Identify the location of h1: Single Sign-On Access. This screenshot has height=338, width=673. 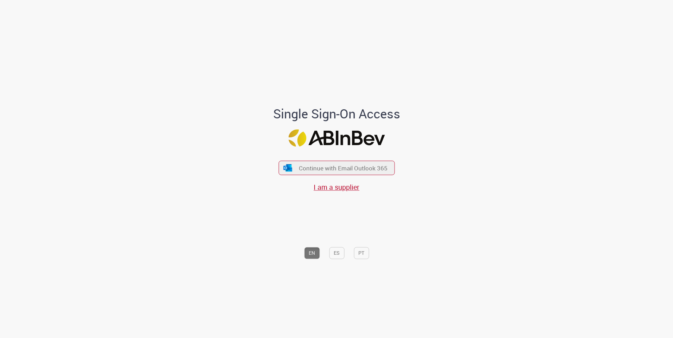
(336, 114).